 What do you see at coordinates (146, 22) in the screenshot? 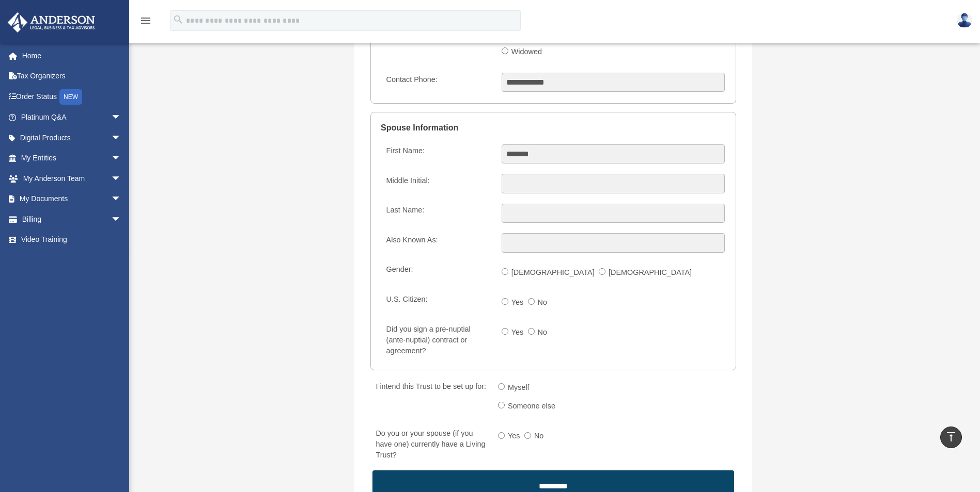
I see `a: menu` at bounding box center [146, 22].